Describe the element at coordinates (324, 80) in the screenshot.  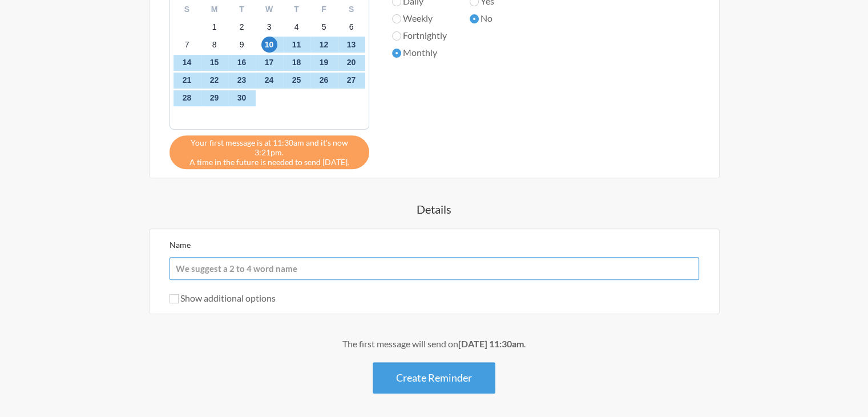
I see `span: Sunday, October 26, 2025` at that location.